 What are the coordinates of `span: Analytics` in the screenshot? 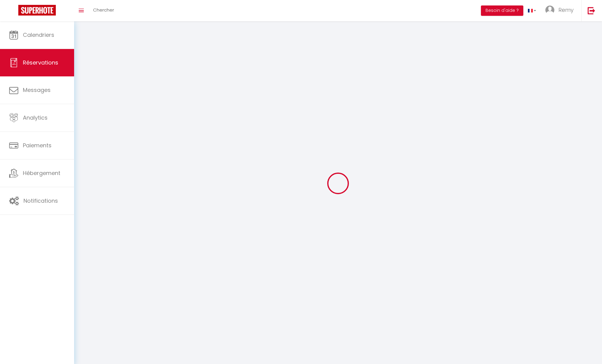 It's located at (35, 118).